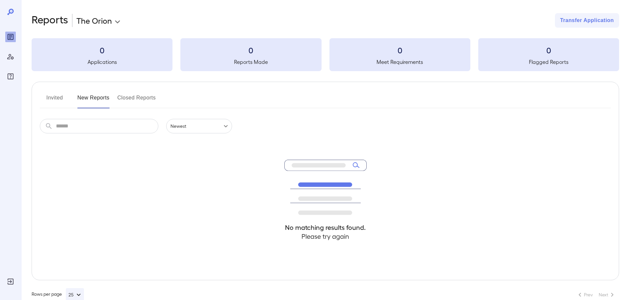  What do you see at coordinates (11, 76) in the screenshot?
I see `div: FAQ` at bounding box center [11, 76].